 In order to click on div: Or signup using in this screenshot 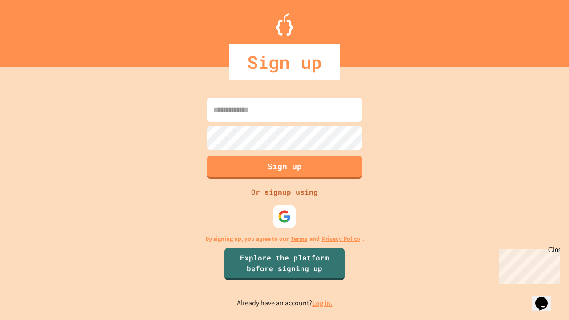, I will do `click(284, 192)`.